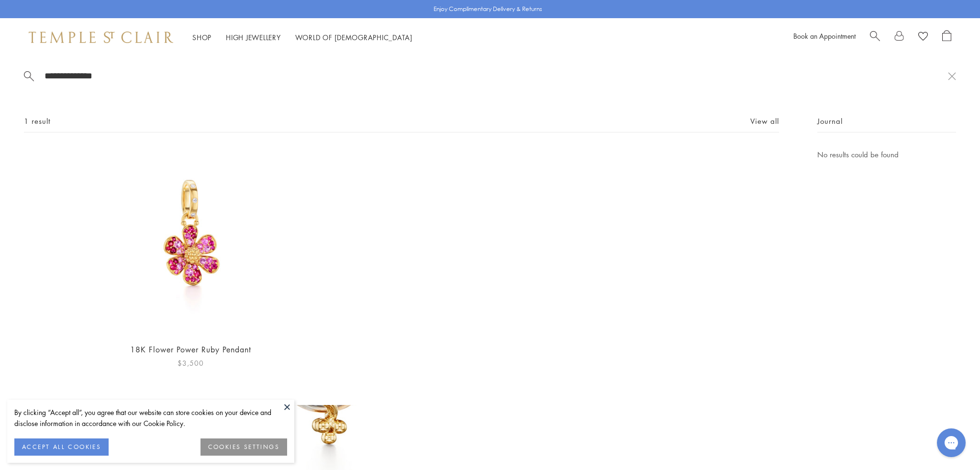 Image resolution: width=980 pixels, height=470 pixels. What do you see at coordinates (875, 37) in the screenshot?
I see `a: Search` at bounding box center [875, 37].